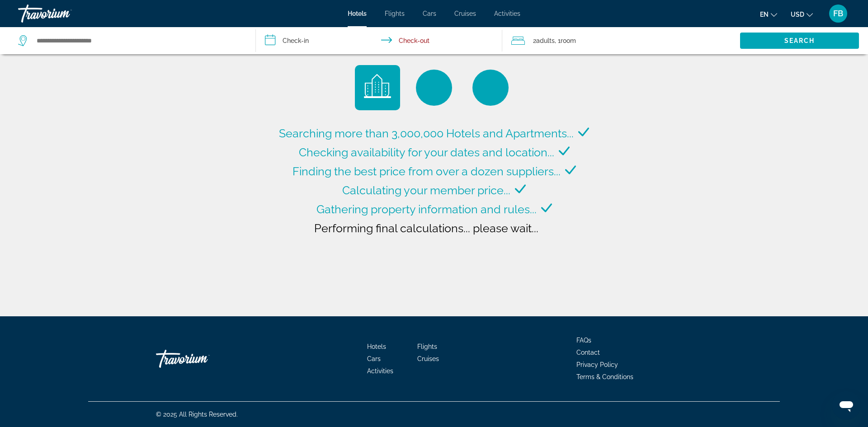  I want to click on span: © 2025 All Rights Reserved., so click(196, 414).